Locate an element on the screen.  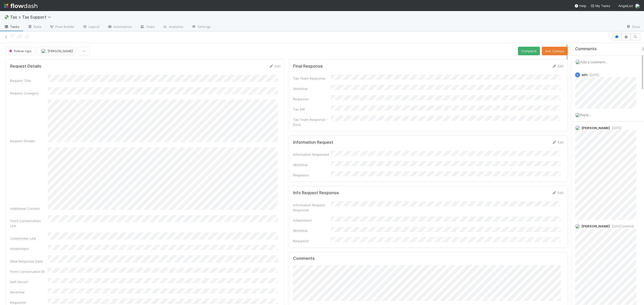
a: Flow Builder is located at coordinates (62, 27).